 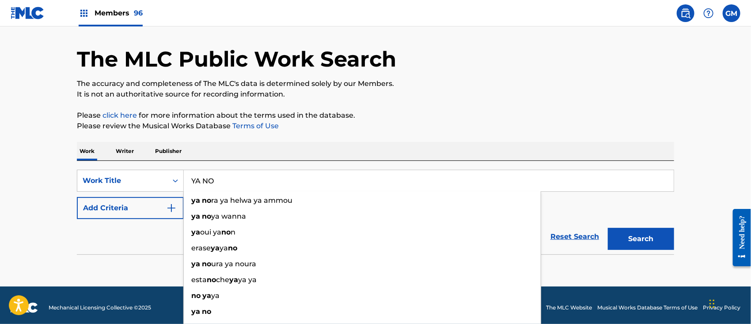 What do you see at coordinates (168, 151) in the screenshot?
I see `p: Publisher` at bounding box center [168, 151].